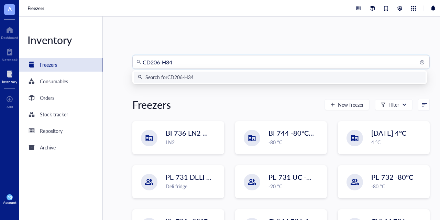 The image size is (440, 220). Describe the element at coordinates (190, 177) in the screenshot. I see `span: PE 731 DELI 4C` at that location.